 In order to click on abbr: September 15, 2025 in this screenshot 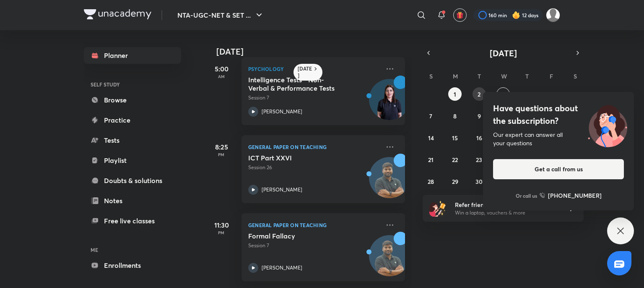, I will do `click(455, 138)`.